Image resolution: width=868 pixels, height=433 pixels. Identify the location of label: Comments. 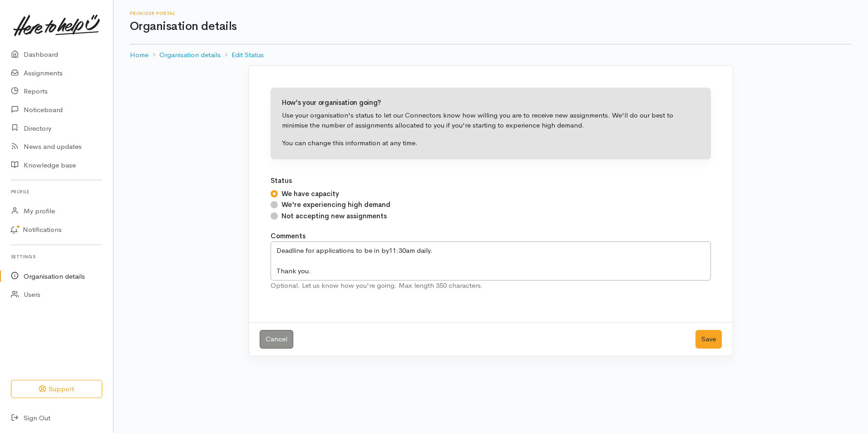
(288, 236).